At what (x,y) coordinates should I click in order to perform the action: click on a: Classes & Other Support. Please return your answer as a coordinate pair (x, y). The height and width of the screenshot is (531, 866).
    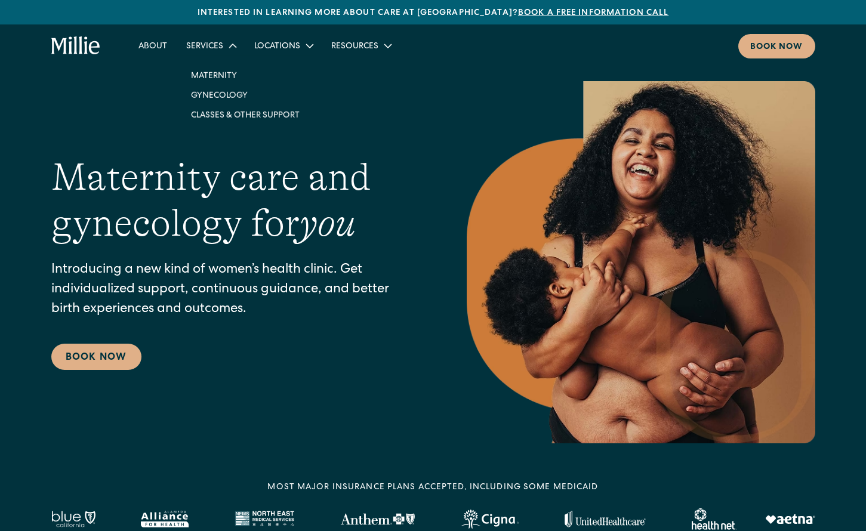
    Looking at the image, I should click on (245, 115).